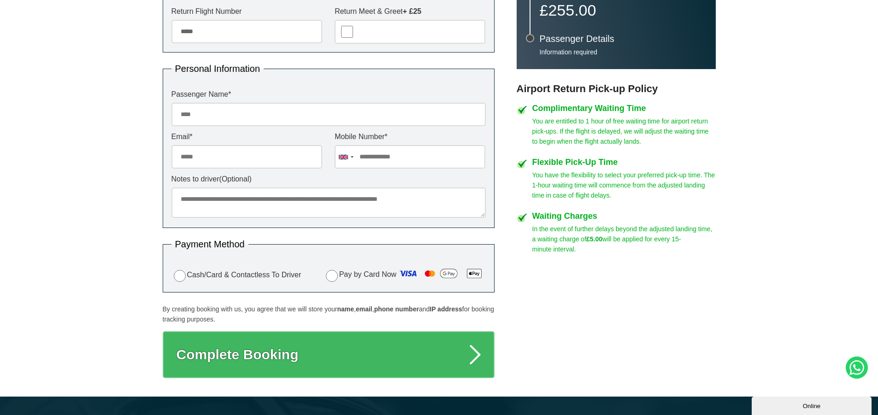  What do you see at coordinates (332, 276) in the screenshot?
I see `input: Pay by Card Now` at bounding box center [332, 276].